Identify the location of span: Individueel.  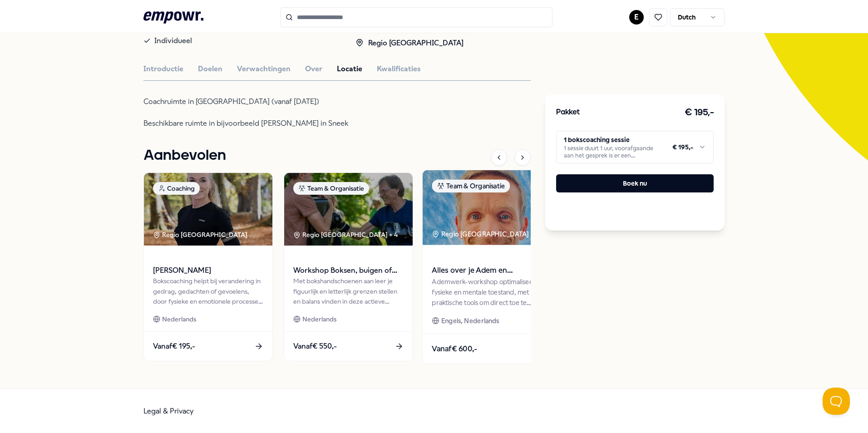
(173, 41).